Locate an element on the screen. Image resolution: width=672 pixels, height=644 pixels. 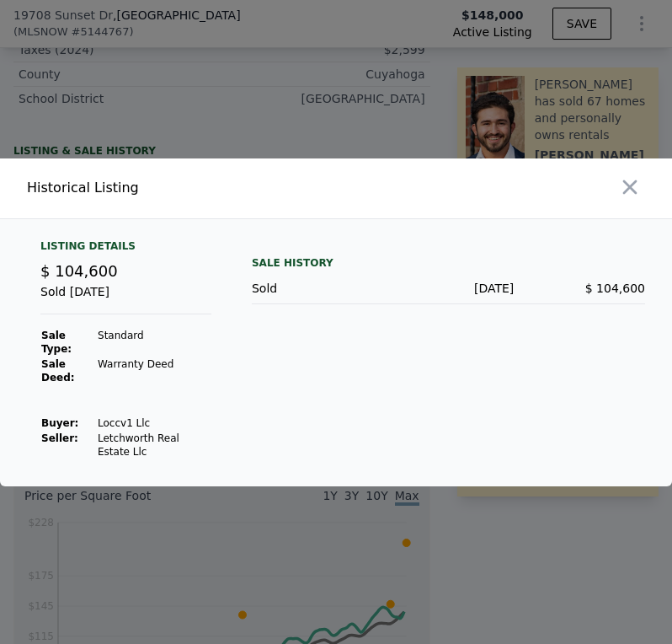
td: Warranty Deed is located at coordinates (154, 371).